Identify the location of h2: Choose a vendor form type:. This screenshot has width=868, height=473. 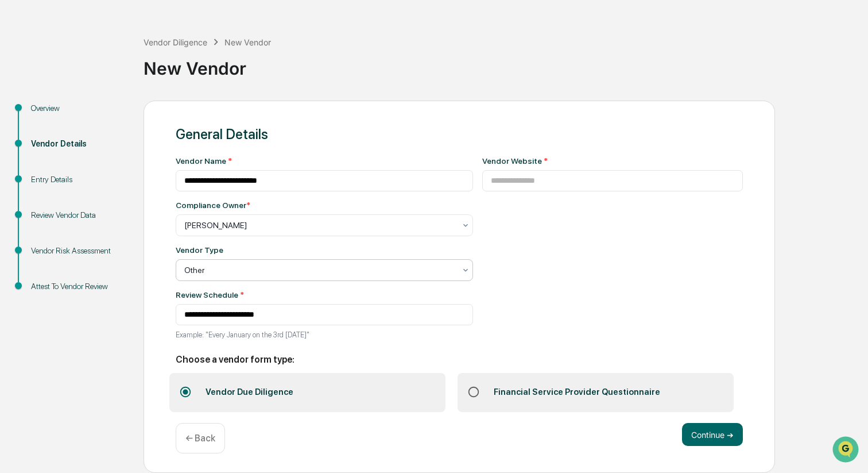
(459, 359).